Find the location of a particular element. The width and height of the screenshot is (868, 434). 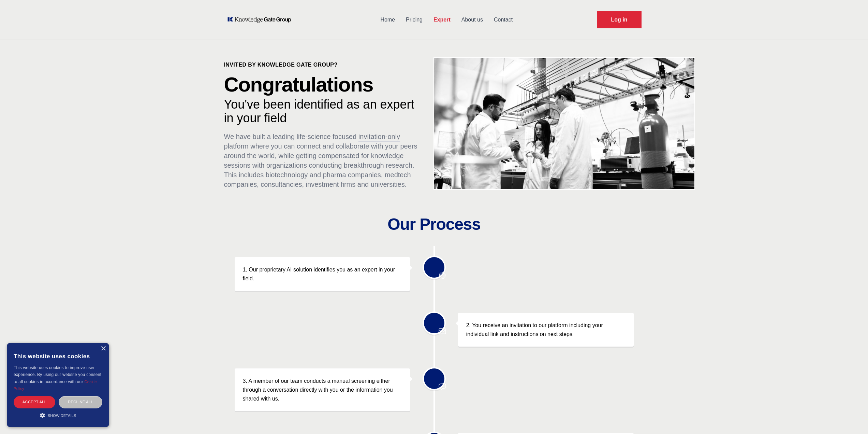

p: Congratulations is located at coordinates (322, 85).